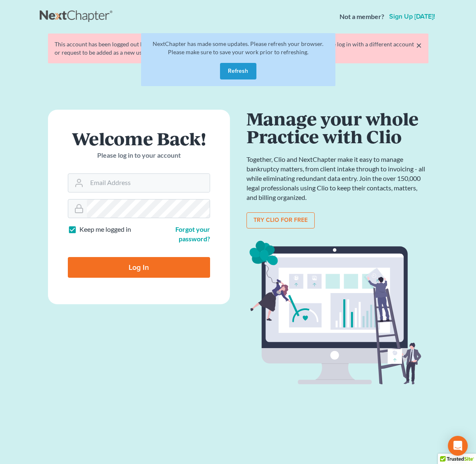  What do you see at coordinates (280, 221) in the screenshot?
I see `a: Try clio for free` at bounding box center [280, 221].